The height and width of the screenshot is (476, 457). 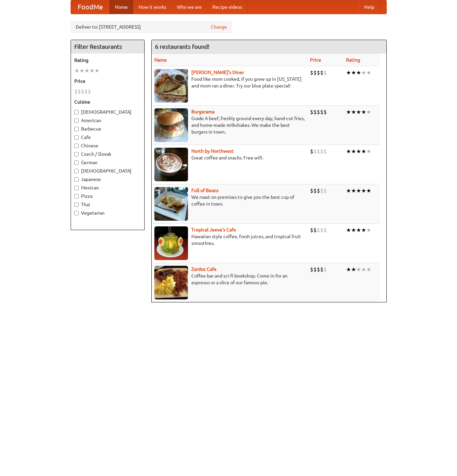 What do you see at coordinates (108, 204) in the screenshot?
I see `label: Thai` at bounding box center [108, 204].